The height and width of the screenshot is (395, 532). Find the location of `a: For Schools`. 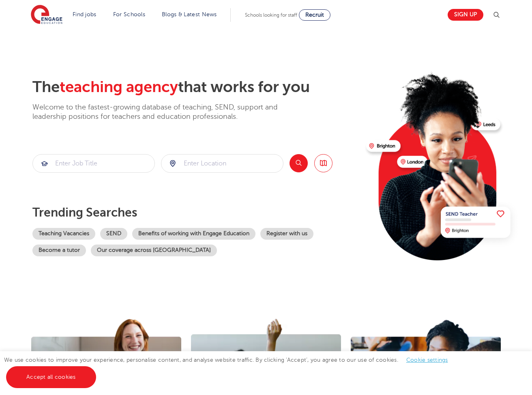

a: For Schools is located at coordinates (129, 14).